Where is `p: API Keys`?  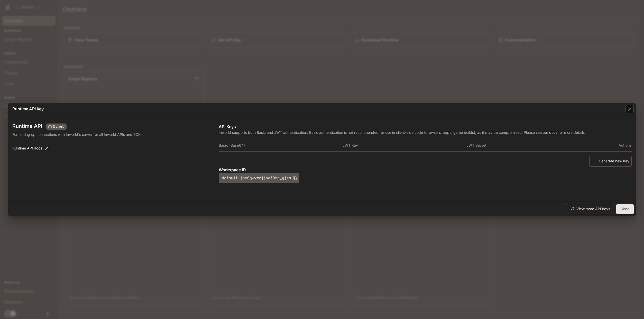
p: API Keys is located at coordinates (425, 126).